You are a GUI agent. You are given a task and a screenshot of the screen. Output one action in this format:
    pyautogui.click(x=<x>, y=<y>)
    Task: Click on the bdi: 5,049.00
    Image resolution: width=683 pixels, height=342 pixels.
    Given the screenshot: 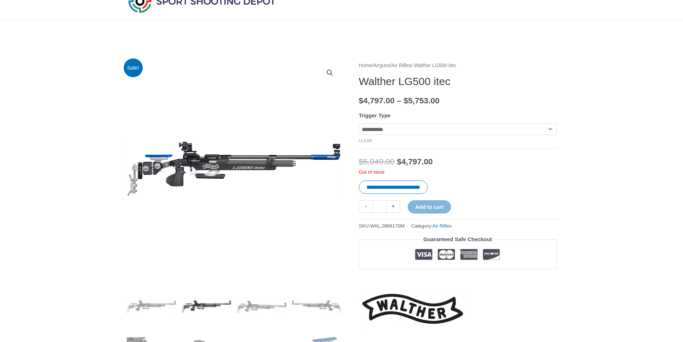 What is the action you would take?
    pyautogui.click(x=377, y=161)
    